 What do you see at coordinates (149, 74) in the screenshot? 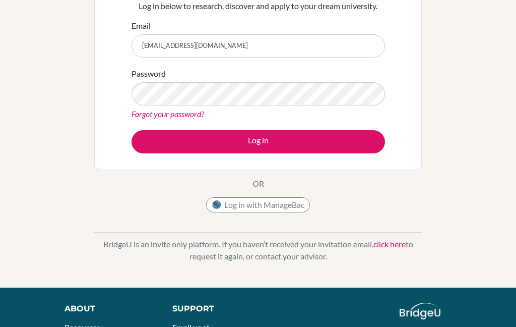
I see `label: Password` at bounding box center [149, 74].